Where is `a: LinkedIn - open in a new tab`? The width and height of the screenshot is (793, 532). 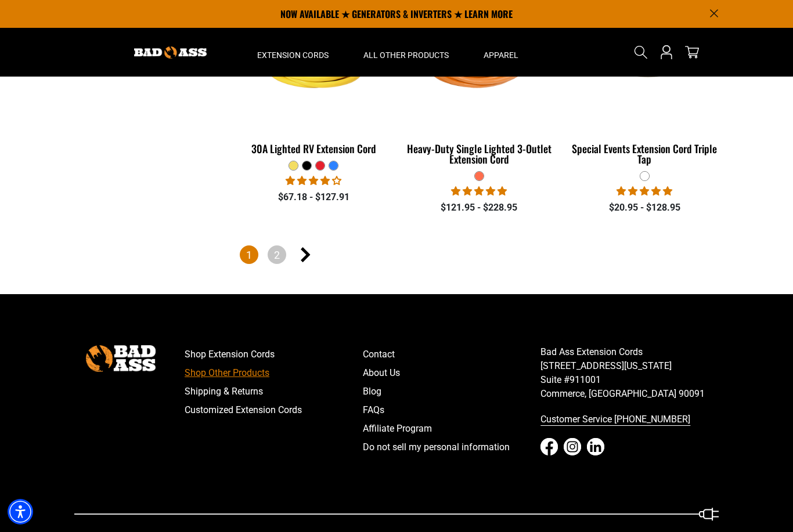 a: LinkedIn - open in a new tab is located at coordinates (595, 447).